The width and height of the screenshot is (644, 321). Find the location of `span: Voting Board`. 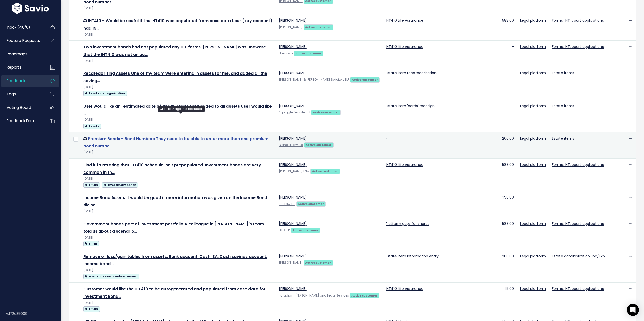

span: Voting Board is located at coordinates (19, 107).